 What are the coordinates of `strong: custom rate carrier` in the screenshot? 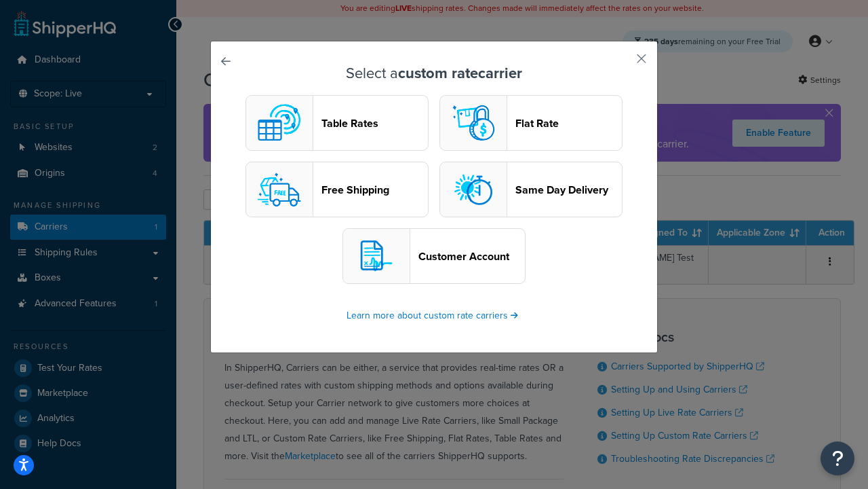 It's located at (460, 72).